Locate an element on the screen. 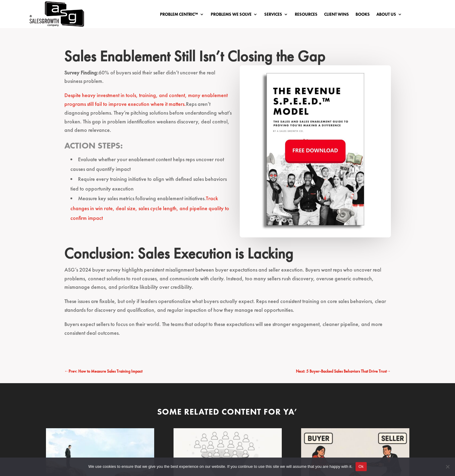 This screenshot has height=476, width=455. a: Resources is located at coordinates (306, 16).